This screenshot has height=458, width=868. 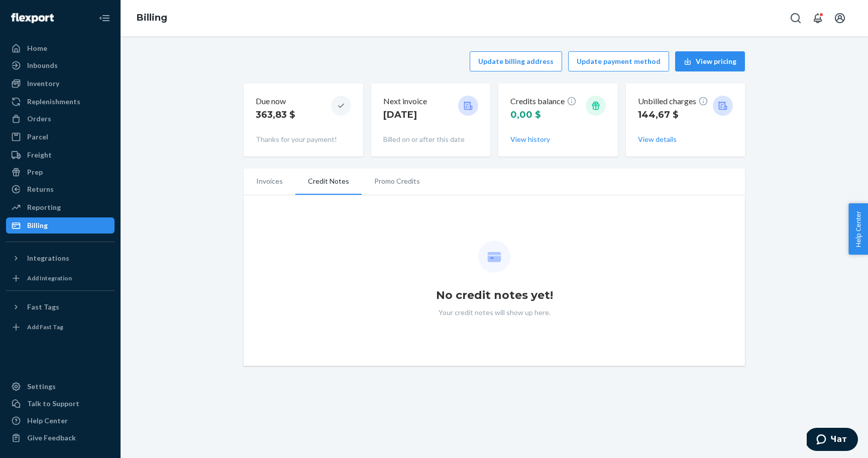 What do you see at coordinates (269, 181) in the screenshot?
I see `li: Invoices` at bounding box center [269, 181].